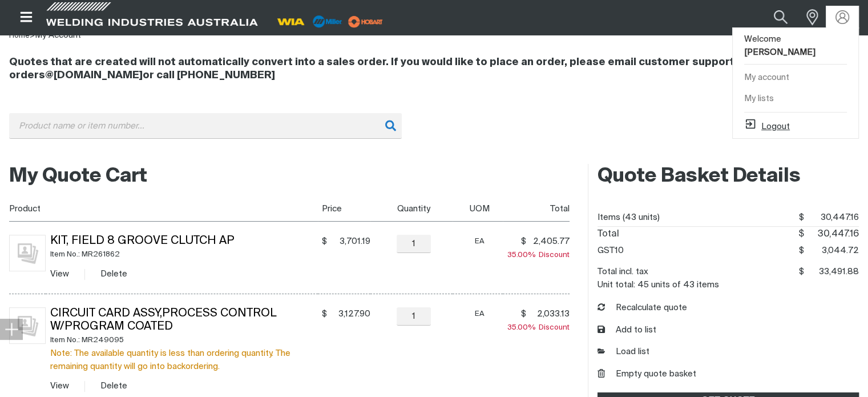 Image resolution: width=868 pixels, height=397 pixels. What do you see at coordinates (611, 251) in the screenshot?
I see `dt: GST10` at bounding box center [611, 251].